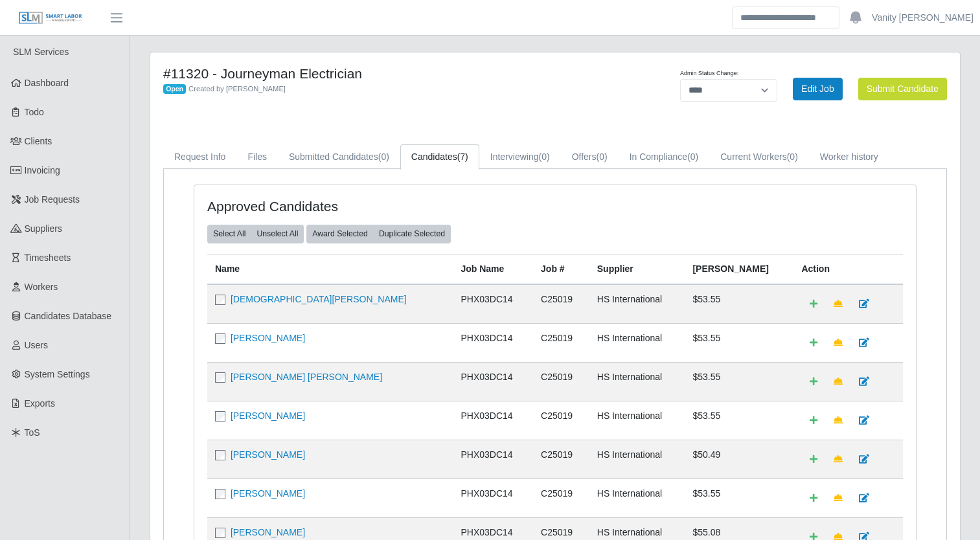 This screenshot has height=540, width=980. Describe the element at coordinates (51, 18) in the screenshot. I see `img: SLM Logo` at that location.